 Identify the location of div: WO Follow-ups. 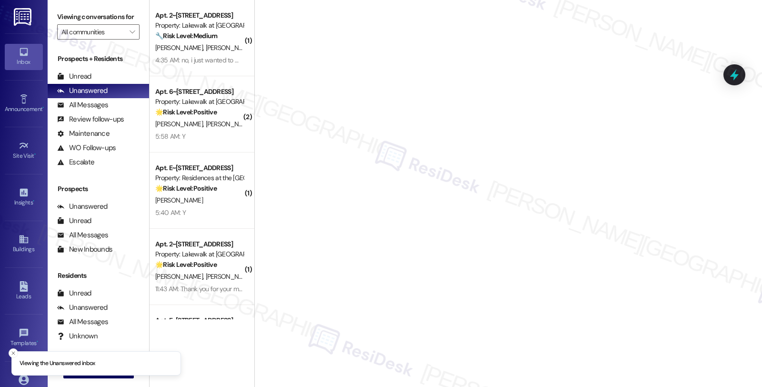
(86, 148).